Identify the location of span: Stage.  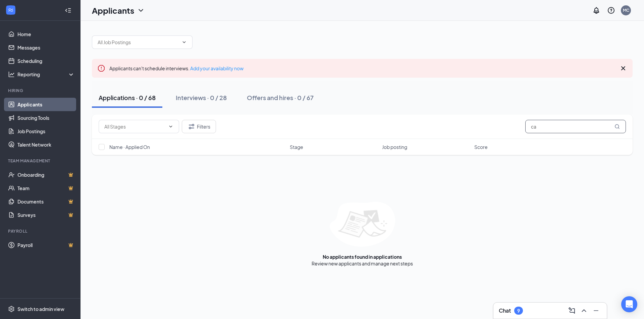
(296, 147).